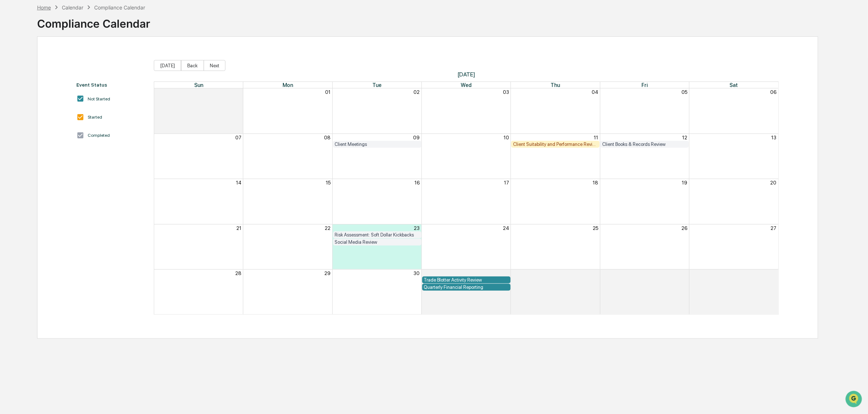 The height and width of the screenshot is (414, 868). What do you see at coordinates (684, 228) in the screenshot?
I see `button: 26` at bounding box center [684, 228].